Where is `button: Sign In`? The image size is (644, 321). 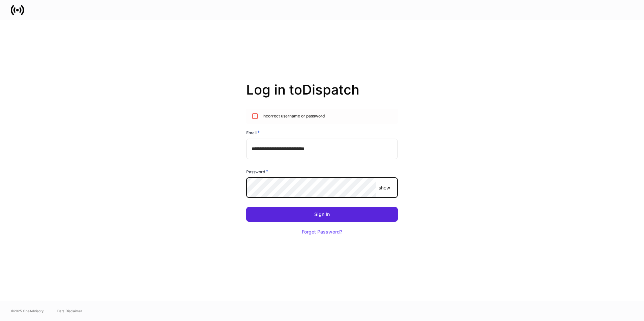
button: Sign In is located at coordinates (322, 214).